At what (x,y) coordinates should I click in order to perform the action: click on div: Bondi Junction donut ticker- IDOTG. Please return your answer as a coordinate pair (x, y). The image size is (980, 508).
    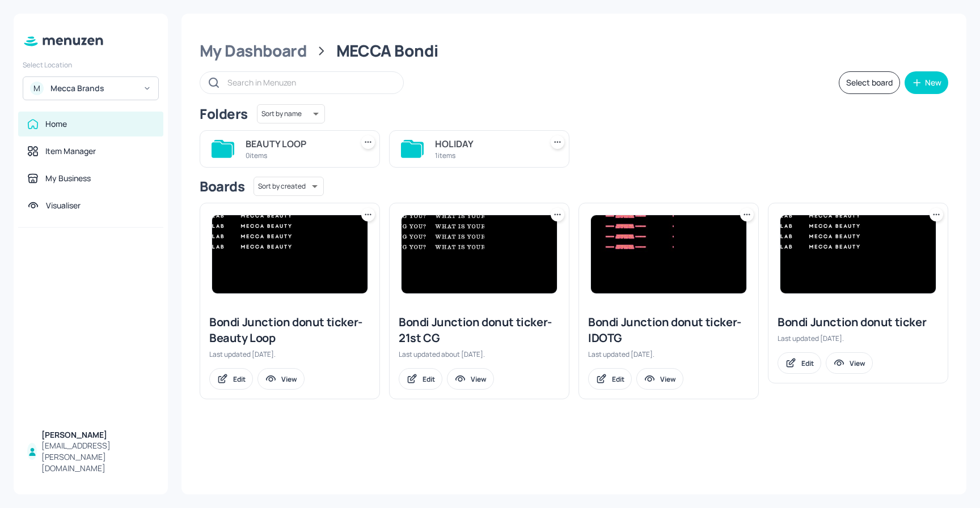
    Looking at the image, I should click on (669, 330).